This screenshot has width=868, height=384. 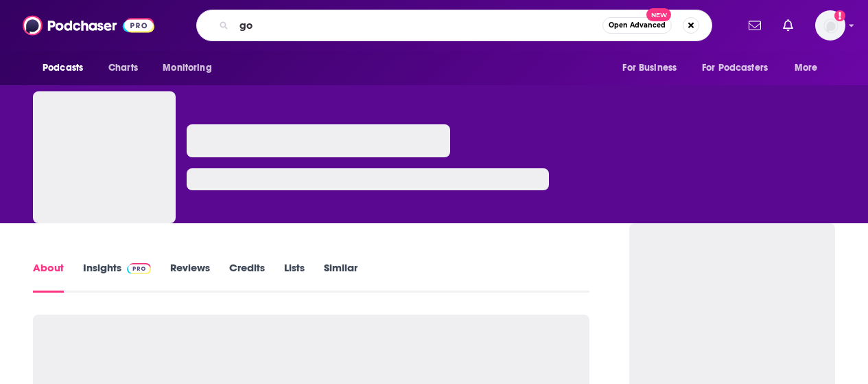 I want to click on a: Podchaser - Follow, Share and Rate Podcasts, so click(x=88, y=26).